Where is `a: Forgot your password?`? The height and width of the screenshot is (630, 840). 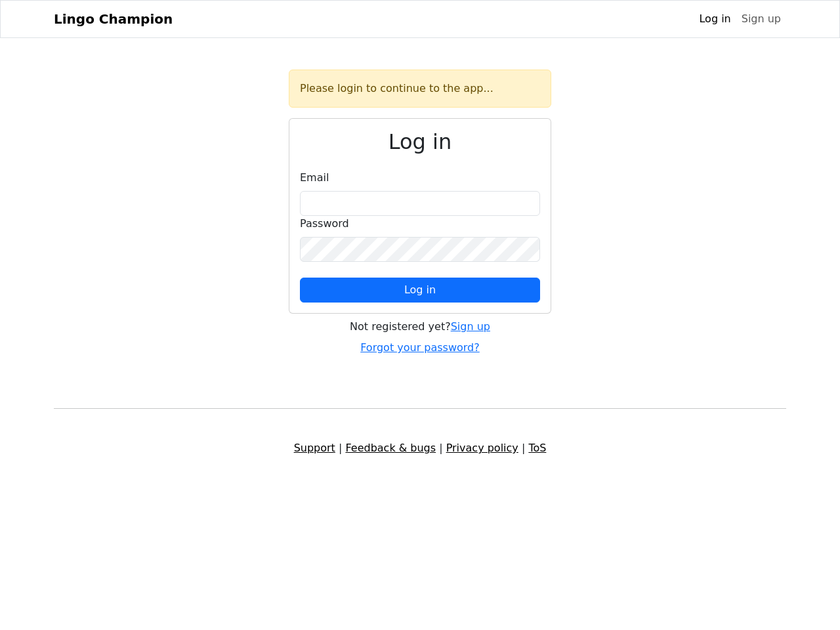 a: Forgot your password? is located at coordinates (420, 347).